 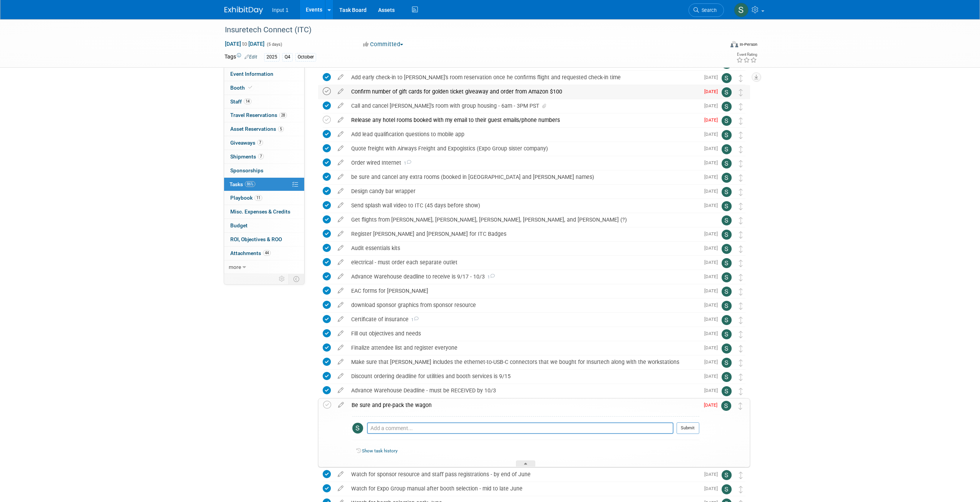 What do you see at coordinates (523, 376) in the screenshot?
I see `div: Discount ordering deadline for utilities and booth services is 9/15` at bounding box center [523, 376].